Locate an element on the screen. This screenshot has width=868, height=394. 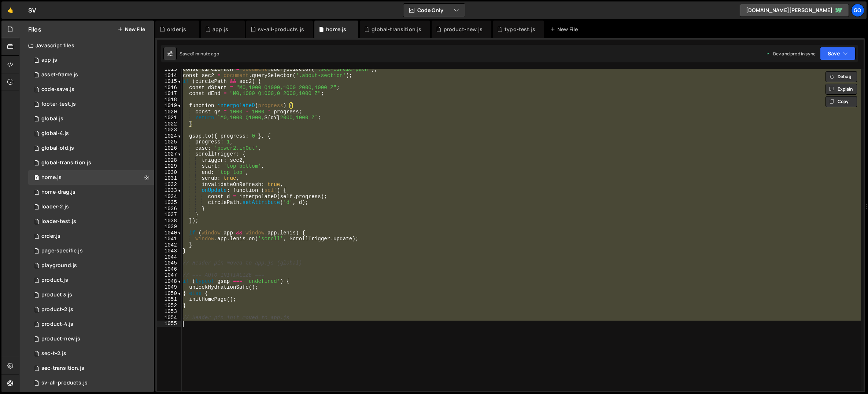
div: 14248/44943.js is located at coordinates (91, 75).